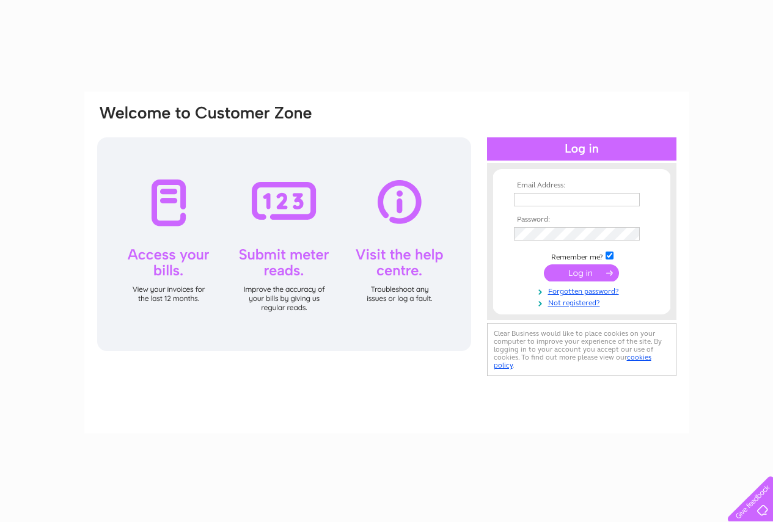  What do you see at coordinates (581, 256) in the screenshot?
I see `td: Remember me?` at bounding box center [581, 256].